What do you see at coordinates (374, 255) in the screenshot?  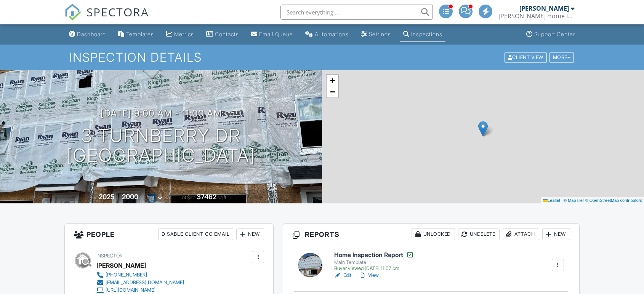 I see `h6: Home Inspection Report` at bounding box center [374, 255].